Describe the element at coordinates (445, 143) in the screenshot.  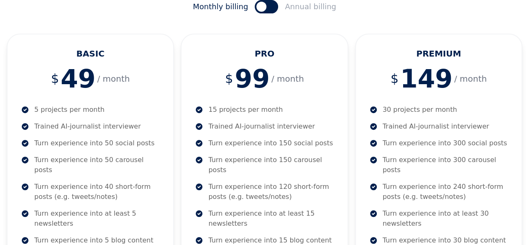
I see `p: Turn experience into 300 social posts` at that location.